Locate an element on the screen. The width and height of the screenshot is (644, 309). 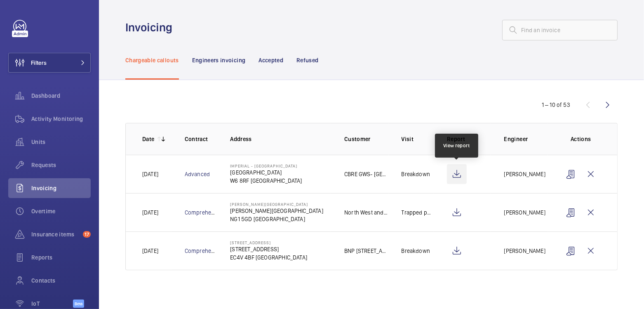
p: Customer is located at coordinates (366, 139).